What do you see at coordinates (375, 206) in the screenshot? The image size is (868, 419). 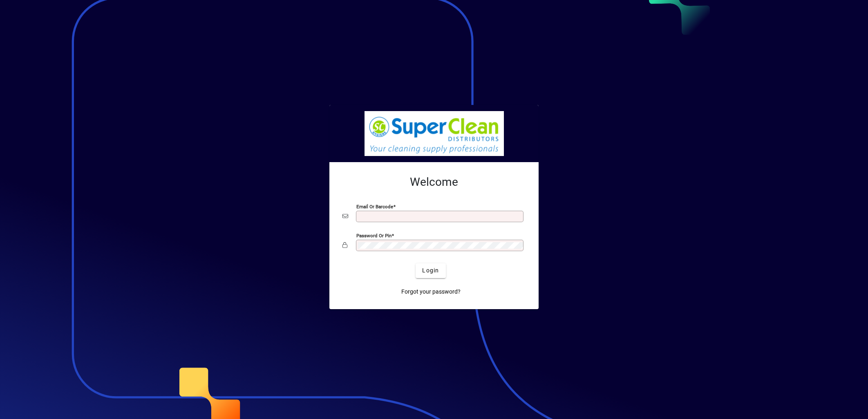 I see `mat-label: Email or Barcode` at bounding box center [375, 206].